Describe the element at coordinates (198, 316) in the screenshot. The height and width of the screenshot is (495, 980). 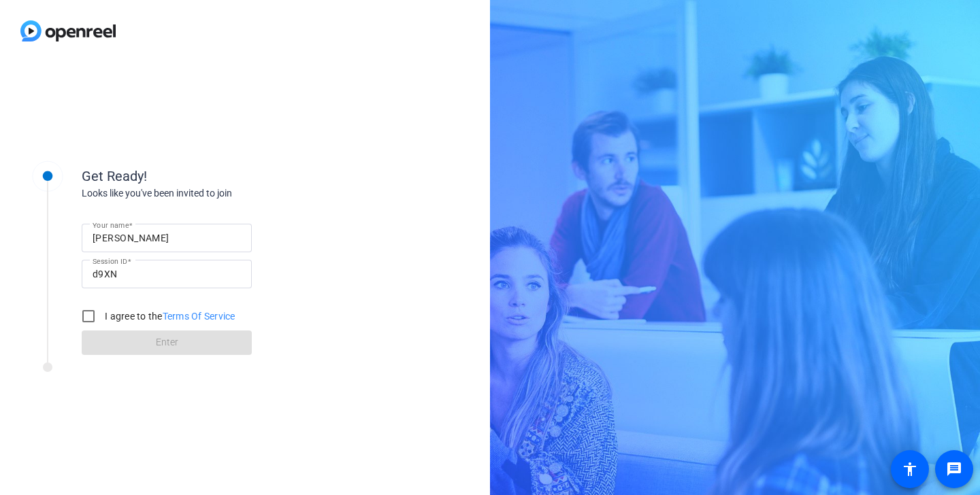
I see `a: Terms Of Service` at that location.